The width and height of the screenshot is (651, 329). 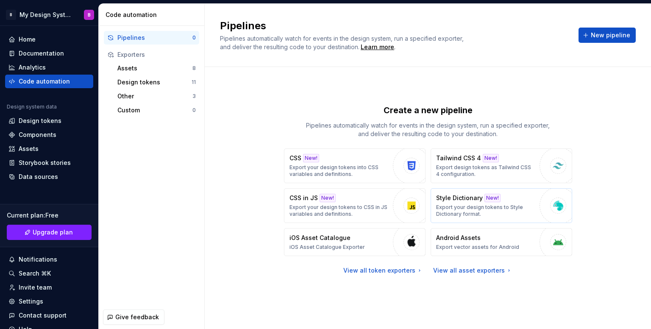 I want to click on span: Pipelines automatically watch for events in the design system, run a specified exporter, and deli..., so click(x=342, y=42).